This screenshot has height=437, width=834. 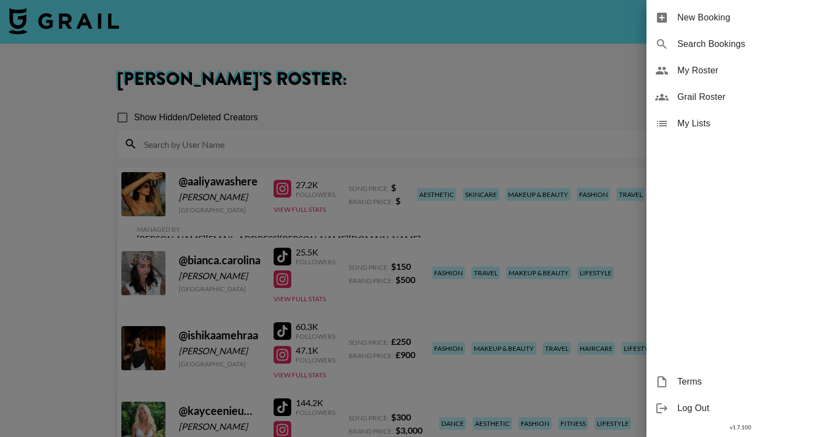 I want to click on div: Log Out, so click(x=741, y=408).